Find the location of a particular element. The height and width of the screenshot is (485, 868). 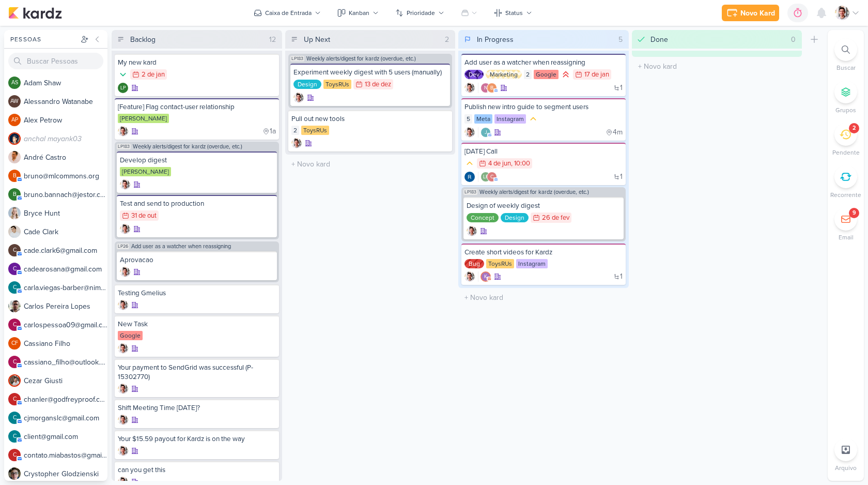

div: kelly@kellylgabel.com is located at coordinates (486, 277).